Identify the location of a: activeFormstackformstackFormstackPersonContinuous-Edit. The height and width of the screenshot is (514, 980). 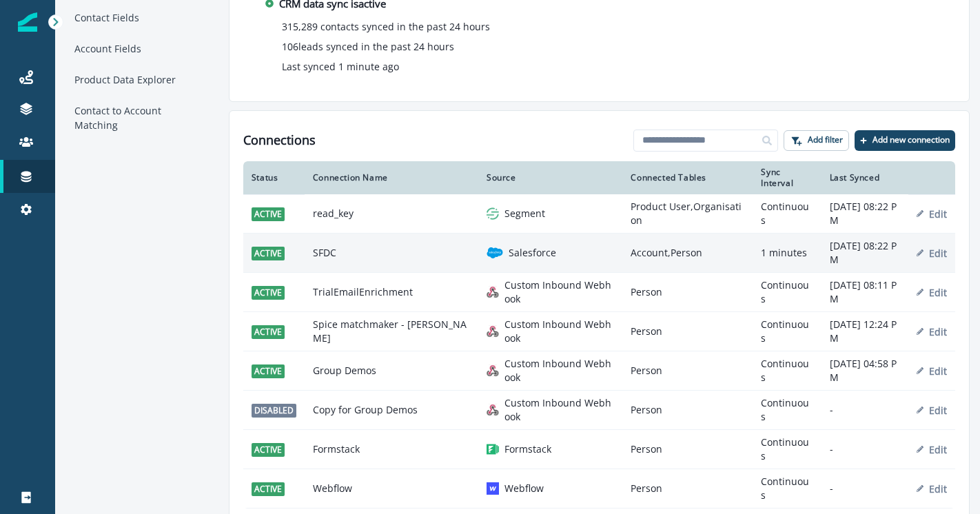
(599, 449).